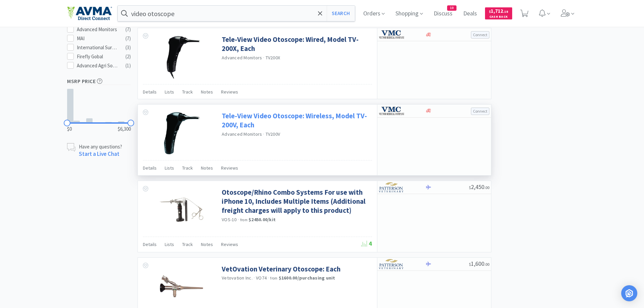 The width and height of the screenshot is (644, 308). Describe the element at coordinates (98, 30) in the screenshot. I see `div: Advanced Monitors` at that location.